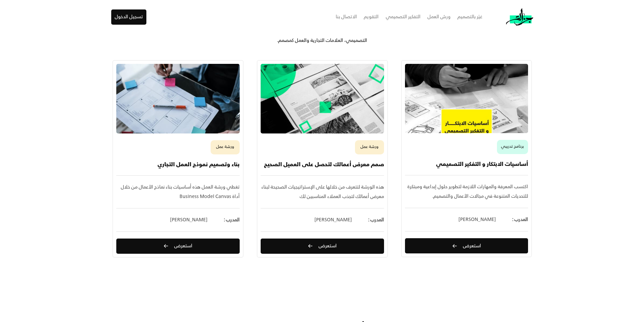 The width and height of the screenshot is (644, 322). I want to click on img: portofolio-design.jpg, so click(322, 99).